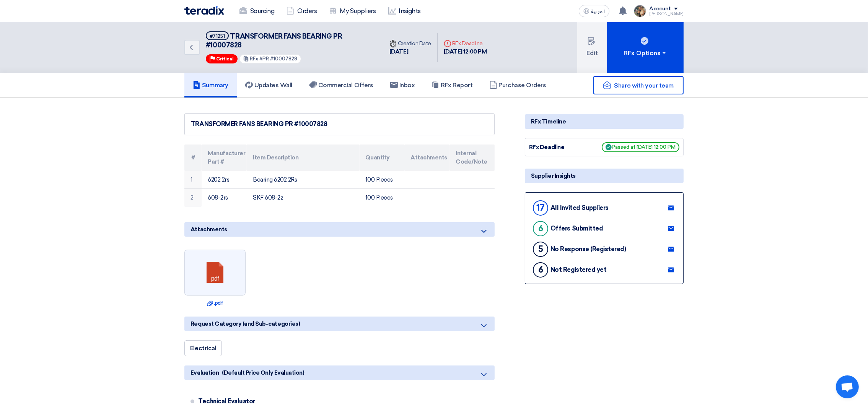 This screenshot has width=868, height=406. What do you see at coordinates (518, 86) in the screenshot?
I see `a: Purchase Orders` at bounding box center [518, 86].